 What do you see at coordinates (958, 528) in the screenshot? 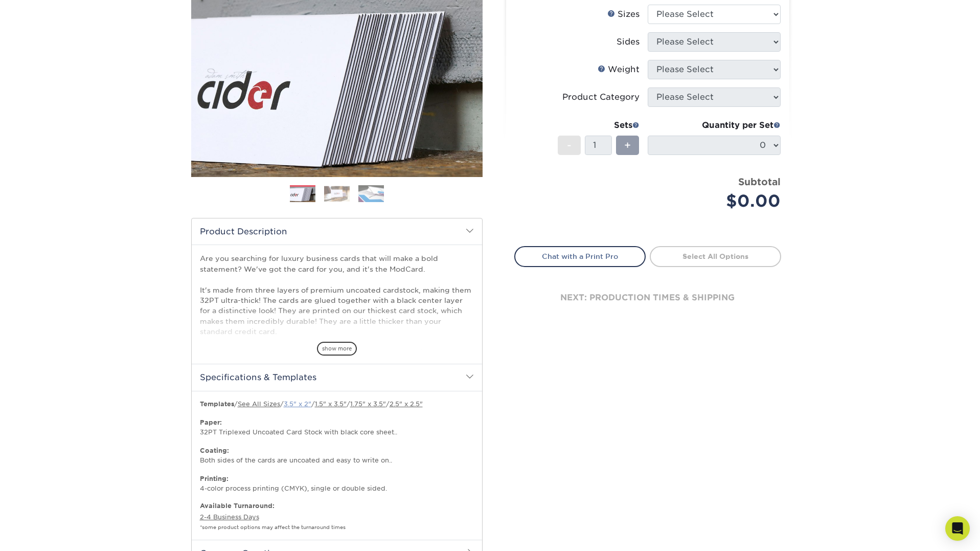
I see `div: Open Intercom Messenger` at bounding box center [958, 528].